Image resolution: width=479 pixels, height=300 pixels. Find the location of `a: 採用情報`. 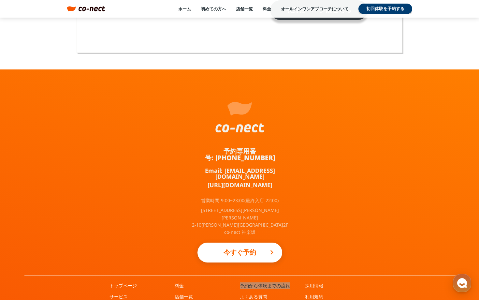

a: 採用情報 is located at coordinates (314, 285).